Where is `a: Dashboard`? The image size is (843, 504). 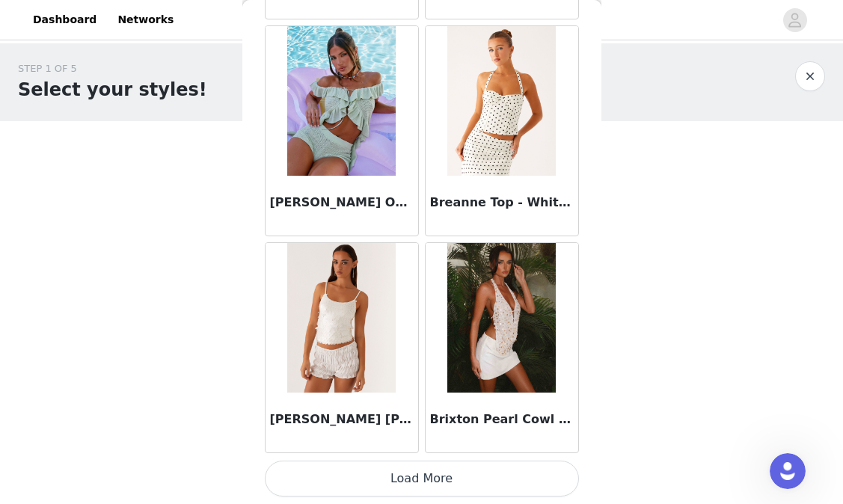
a: Dashboard is located at coordinates (64, 19).